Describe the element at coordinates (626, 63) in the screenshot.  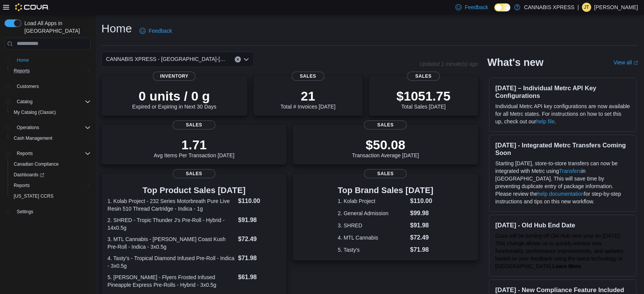
I see `a: View allExternal link` at that location.